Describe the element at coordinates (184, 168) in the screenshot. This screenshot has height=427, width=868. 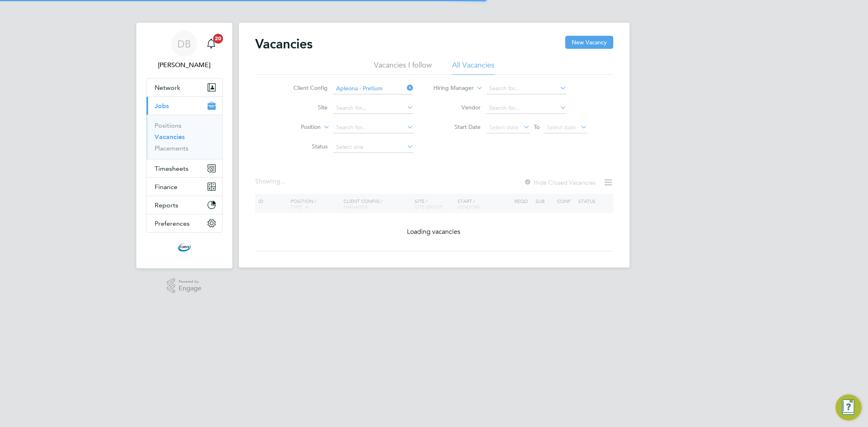
I see `button: Timesheets` at that location.